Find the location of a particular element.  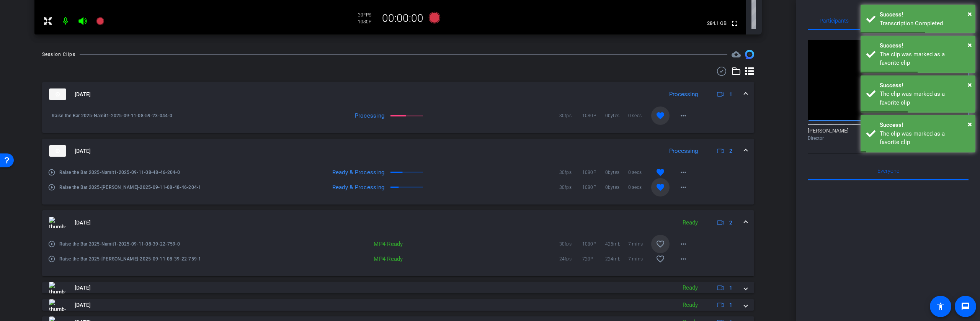

span: FPS is located at coordinates (367, 15).